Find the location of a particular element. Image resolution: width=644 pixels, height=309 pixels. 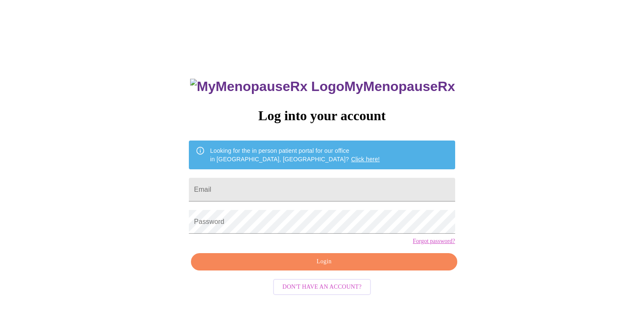

a: Forgot password? is located at coordinates (434, 241).